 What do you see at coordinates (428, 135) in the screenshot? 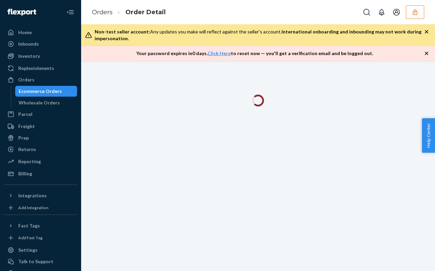
I see `span: Help Center` at bounding box center [428, 135].